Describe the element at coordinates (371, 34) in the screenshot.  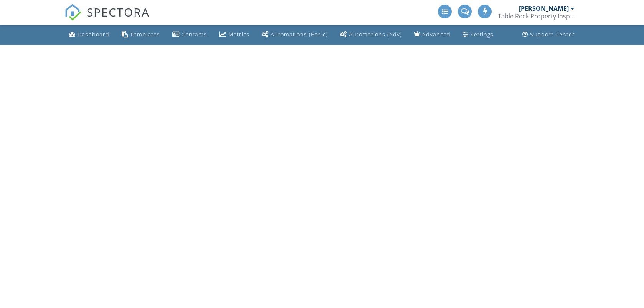
I see `a: Automations (Advanced)` at that location.